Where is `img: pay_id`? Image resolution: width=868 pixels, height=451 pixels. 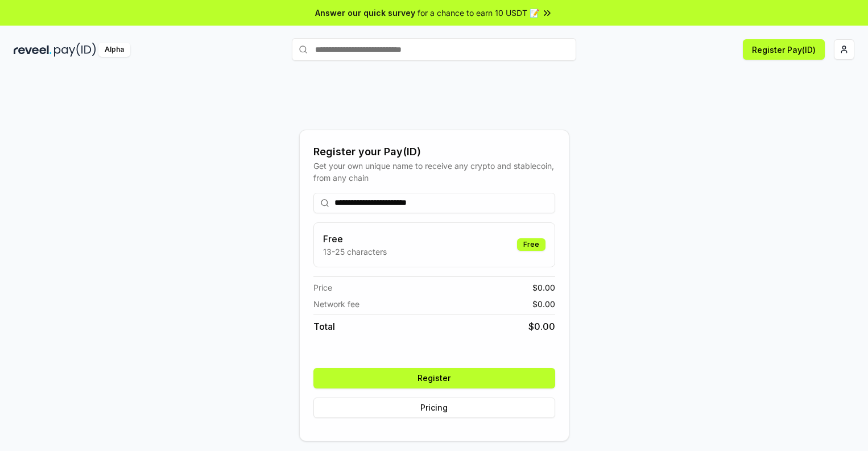 img: pay_id is located at coordinates (75, 50).